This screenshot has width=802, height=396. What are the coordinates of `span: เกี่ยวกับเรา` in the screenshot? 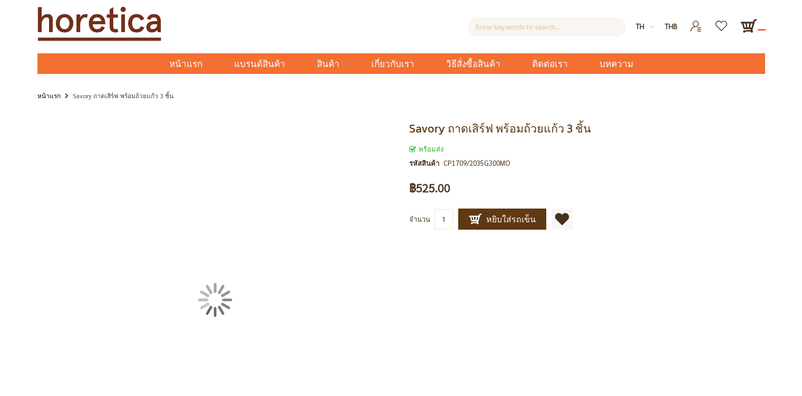 It's located at (393, 64).